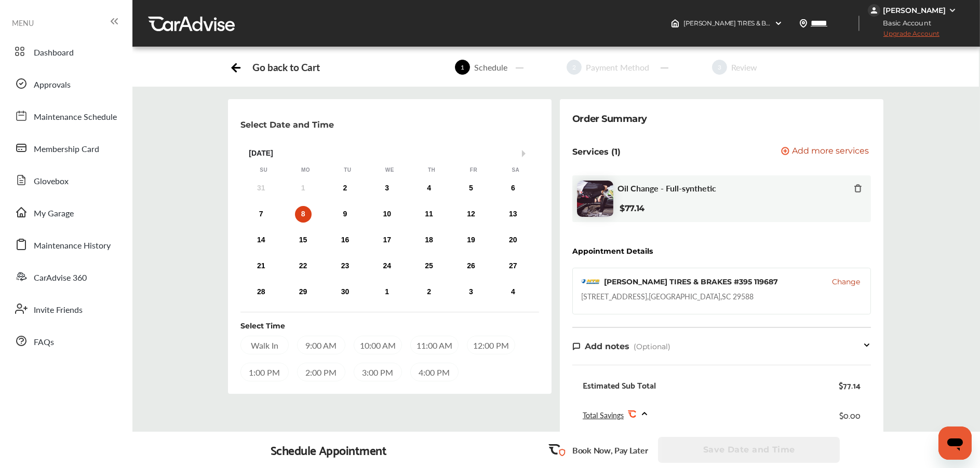  I want to click on div: Choose Friday, September 12th, 2025, so click(471, 214).